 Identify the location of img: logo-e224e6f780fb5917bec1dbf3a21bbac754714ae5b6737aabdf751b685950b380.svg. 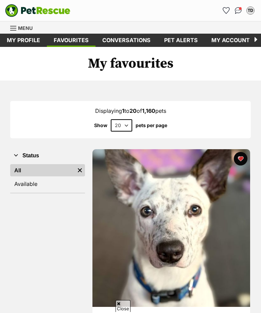
(38, 11).